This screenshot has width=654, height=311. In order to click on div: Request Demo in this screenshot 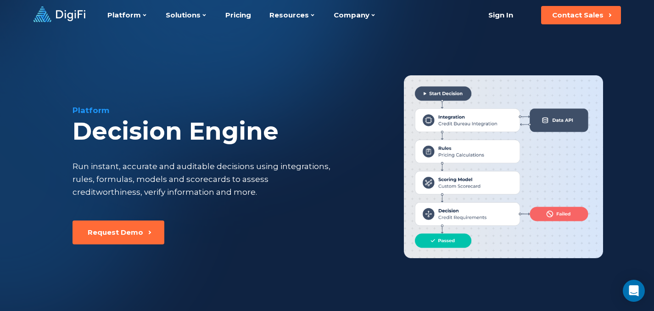, I will do `click(115, 232)`.